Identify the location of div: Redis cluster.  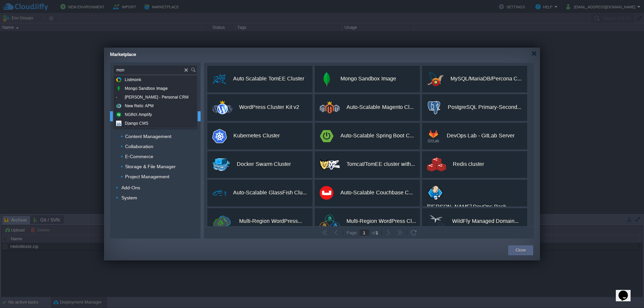
(468, 164).